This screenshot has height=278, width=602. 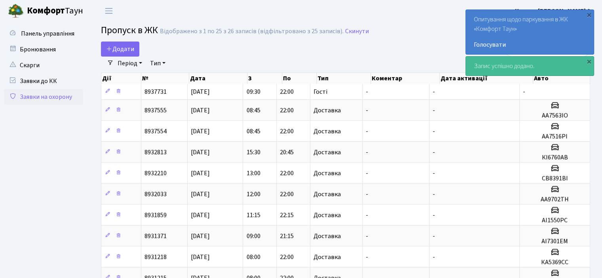 What do you see at coordinates (218, 78) in the screenshot?
I see `th: Дата` at bounding box center [218, 78].